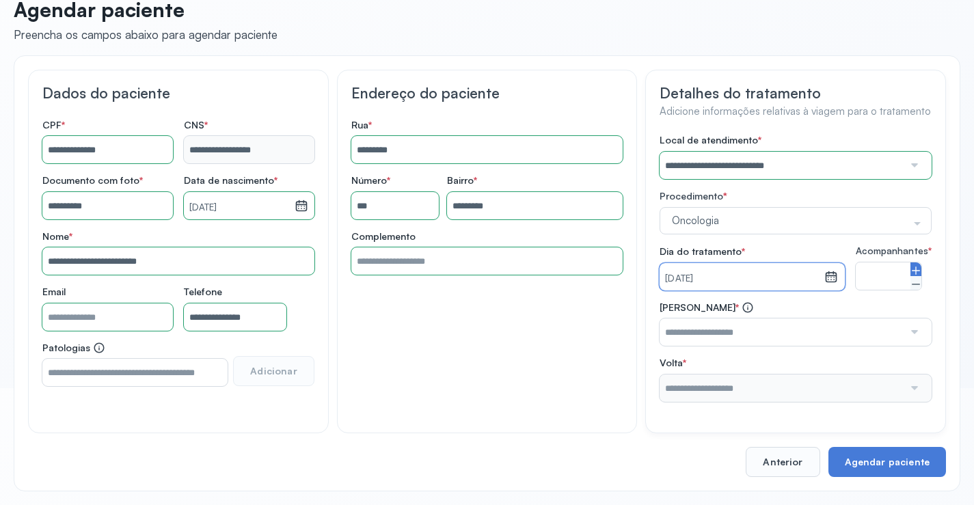 The width and height of the screenshot is (974, 505). What do you see at coordinates (691, 195) in the screenshot?
I see `span: Procedimento` at bounding box center [691, 195].